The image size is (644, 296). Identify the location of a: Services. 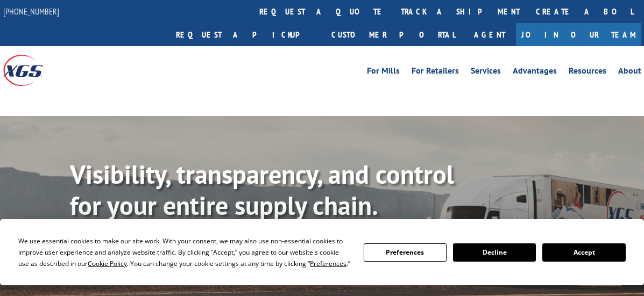
(486, 73).